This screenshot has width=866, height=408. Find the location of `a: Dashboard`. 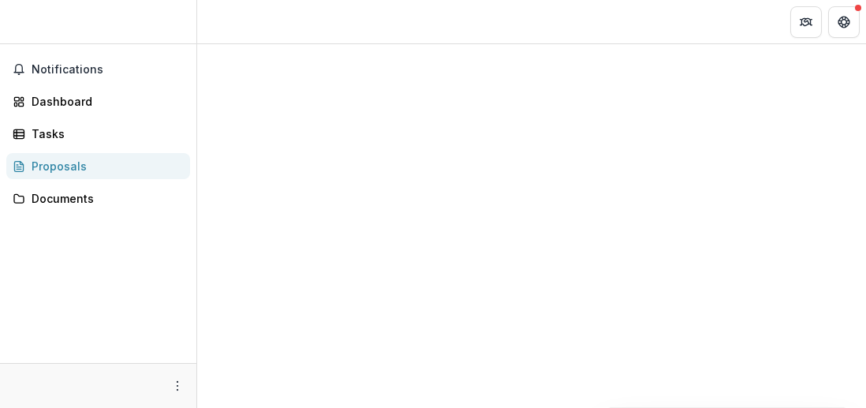

a: Dashboard is located at coordinates (98, 101).